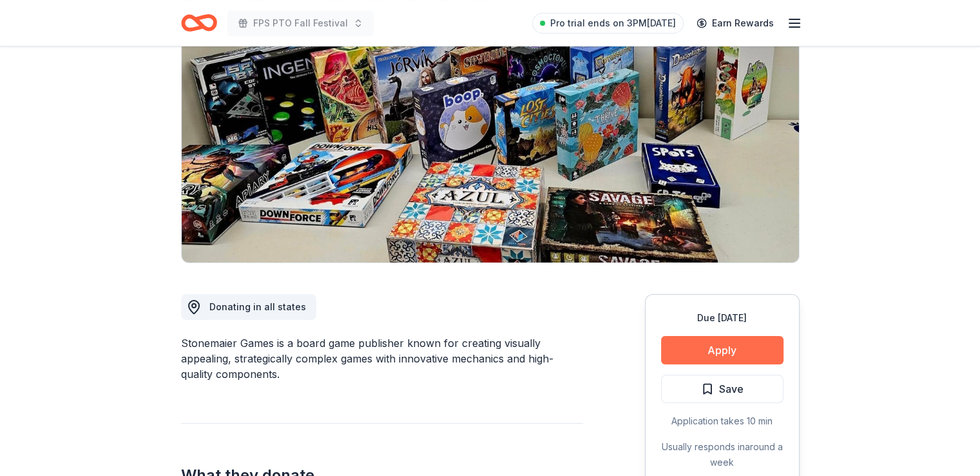 Image resolution: width=980 pixels, height=476 pixels. What do you see at coordinates (732, 389) in the screenshot?
I see `span: Save` at bounding box center [732, 389].